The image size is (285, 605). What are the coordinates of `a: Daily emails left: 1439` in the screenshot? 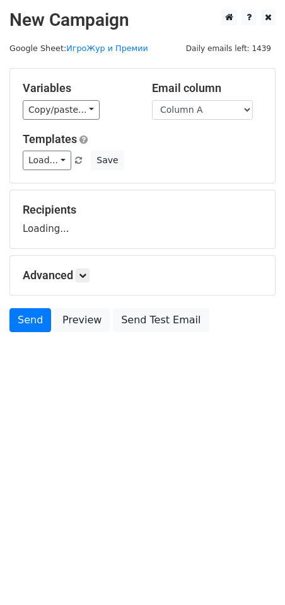 It's located at (228, 48).